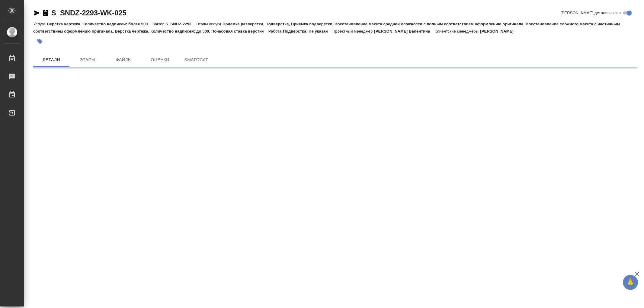  I want to click on p: Работа, so click(275, 31).